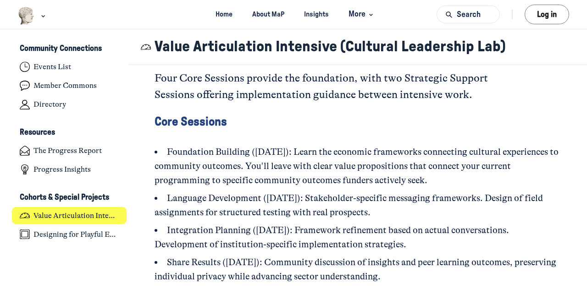 This screenshot has width=587, height=289. What do you see at coordinates (50, 105) in the screenshot?
I see `h4: Directory` at bounding box center [50, 105].